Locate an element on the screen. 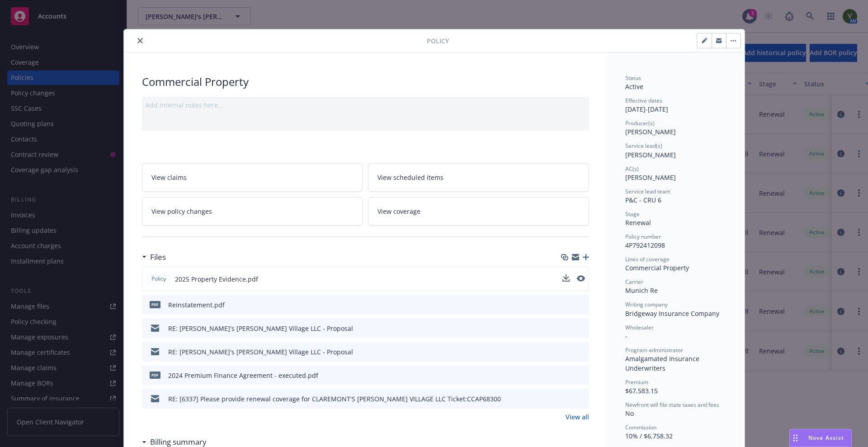 Image resolution: width=868 pixels, height=447 pixels. a: View claims is located at coordinates (252, 177).